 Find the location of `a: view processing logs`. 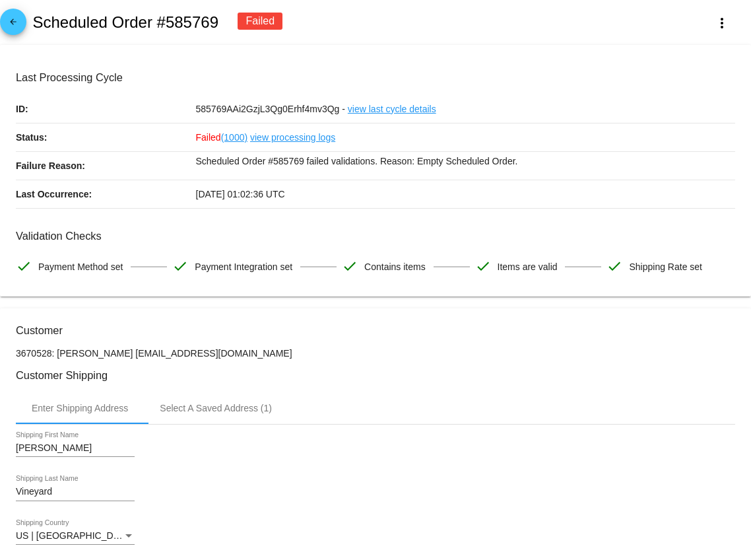

a: view processing logs is located at coordinates (292, 137).